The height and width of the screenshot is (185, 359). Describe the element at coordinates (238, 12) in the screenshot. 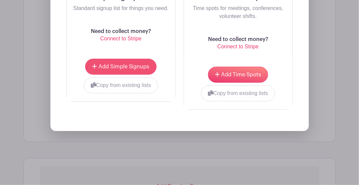

I see `p: Time spots for meetings, conferences, volunteer shifts.` at that location.